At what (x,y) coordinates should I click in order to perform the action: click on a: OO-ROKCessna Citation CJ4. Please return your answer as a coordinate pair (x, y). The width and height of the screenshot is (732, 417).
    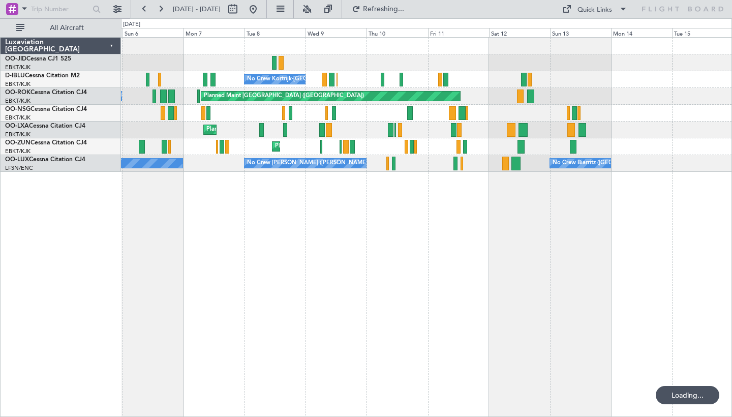
    Looking at the image, I should click on (46, 93).